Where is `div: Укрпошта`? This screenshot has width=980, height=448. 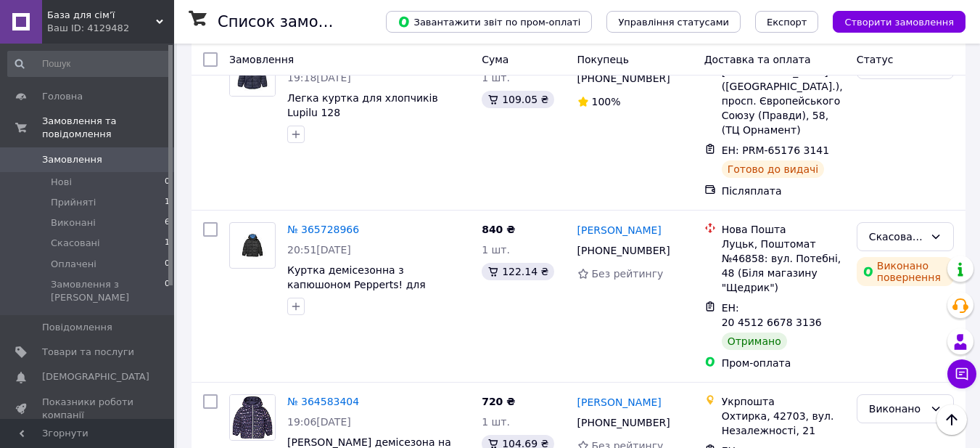
div: Укрпошта is located at coordinates (784, 402).